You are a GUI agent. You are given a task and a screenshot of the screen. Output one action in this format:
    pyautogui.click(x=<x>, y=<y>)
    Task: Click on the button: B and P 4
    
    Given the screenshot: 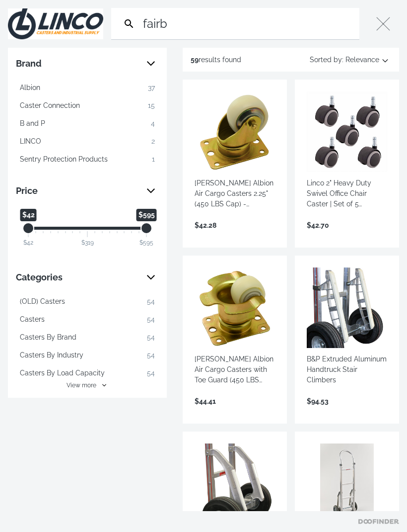 What is the action you would take?
    pyautogui.click(x=87, y=123)
    